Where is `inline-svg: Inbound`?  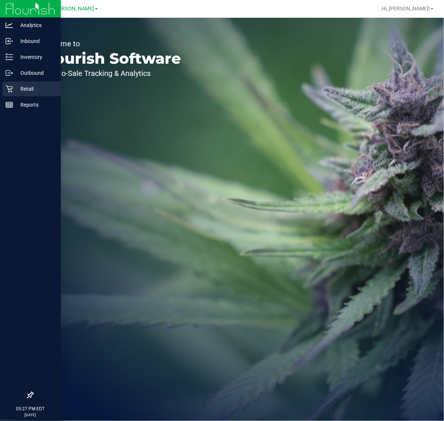
inline-svg: Inbound is located at coordinates (9, 41).